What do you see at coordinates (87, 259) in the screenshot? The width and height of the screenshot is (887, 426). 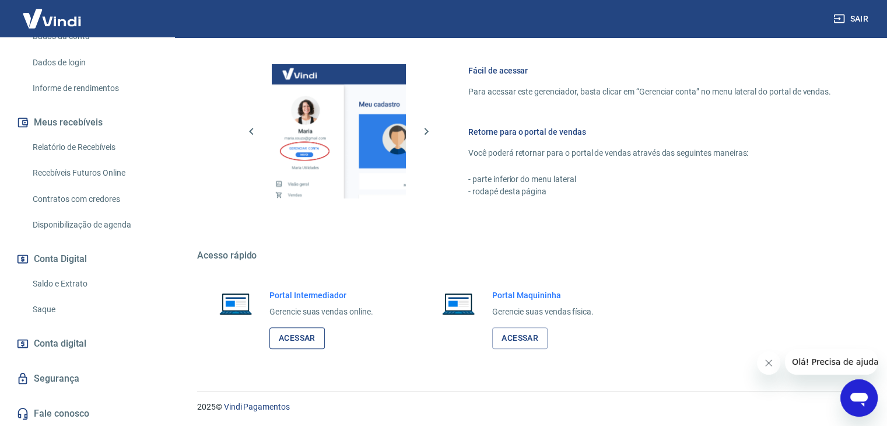 I see `button: Conta Digital` at bounding box center [87, 259].